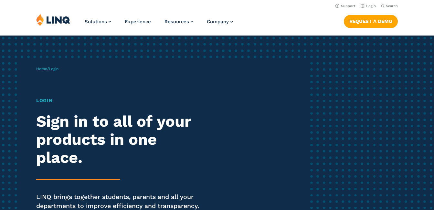 This screenshot has height=210, width=434. What do you see at coordinates (368, 6) in the screenshot?
I see `a: Login` at bounding box center [368, 6].